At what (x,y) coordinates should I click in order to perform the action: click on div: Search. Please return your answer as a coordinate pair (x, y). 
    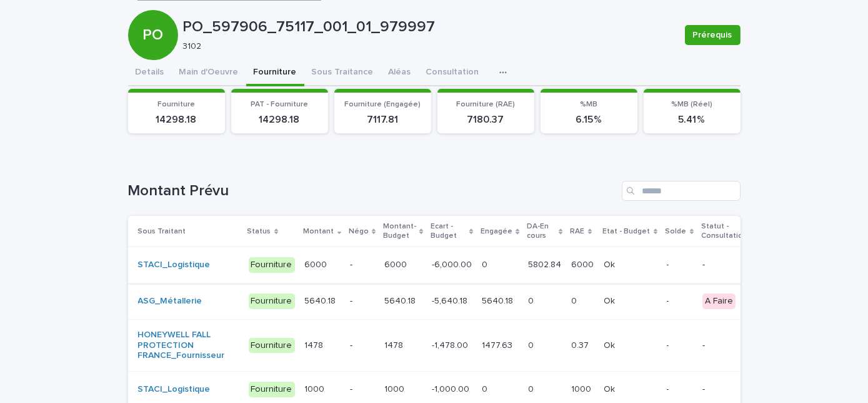
    Looking at the image, I should click on (681, 191).